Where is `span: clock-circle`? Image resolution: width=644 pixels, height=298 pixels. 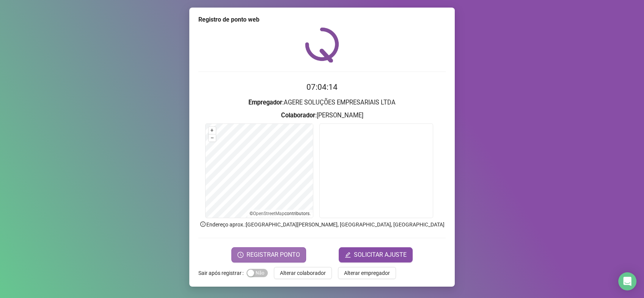 span: clock-circle is located at coordinates (240, 255).